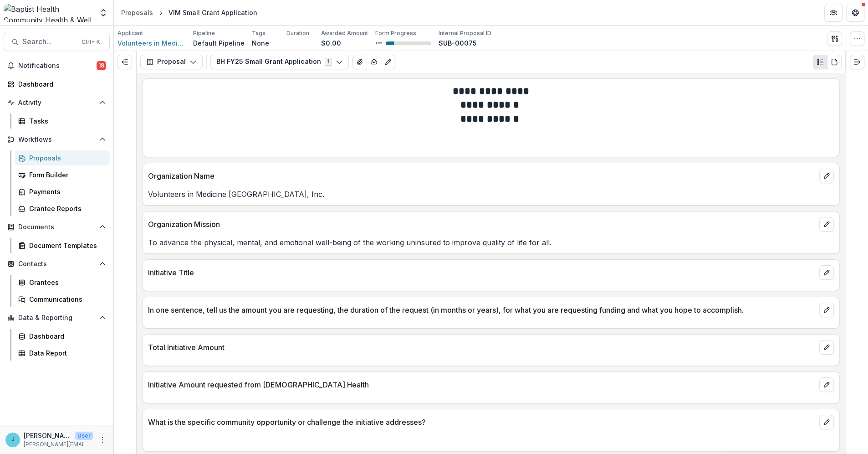  I want to click on a: Data Report, so click(62, 353).